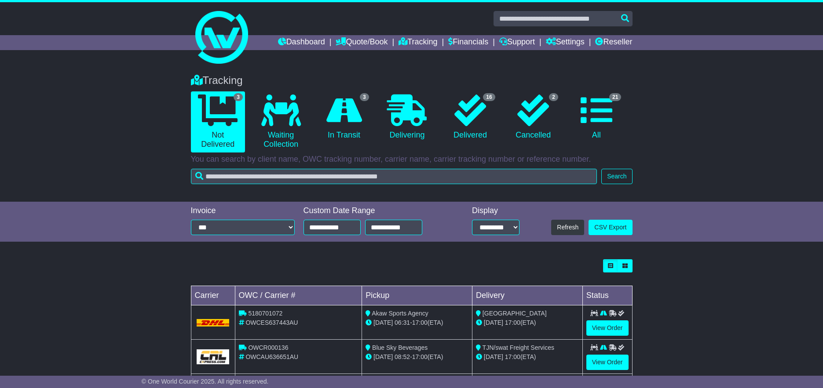 This screenshot has width=823, height=388. Describe the element at coordinates (533, 117) in the screenshot. I see `a: 2 Cancelled` at that location.